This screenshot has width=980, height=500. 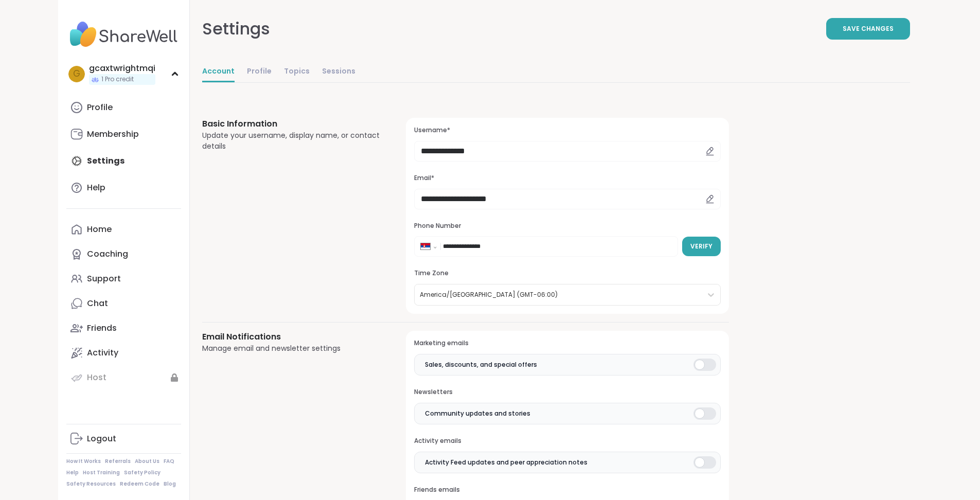 I want to click on div: Membership, so click(x=113, y=135).